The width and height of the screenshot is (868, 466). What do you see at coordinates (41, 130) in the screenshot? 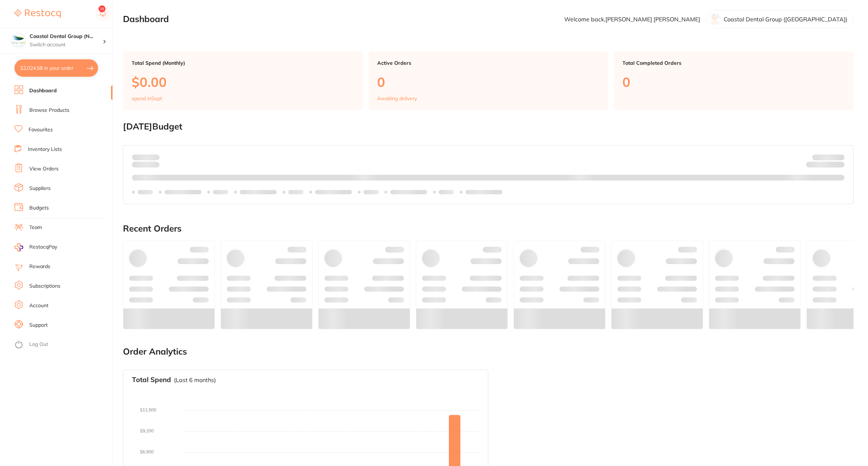
I see `a: Favourites` at bounding box center [41, 130].